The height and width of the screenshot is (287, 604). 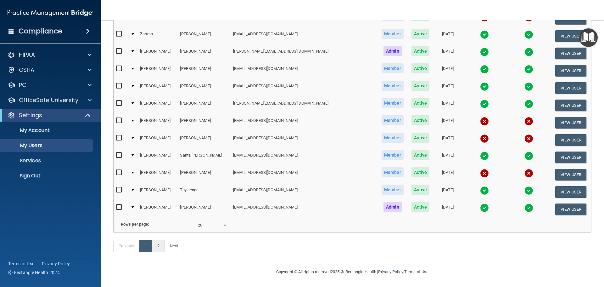 What do you see at coordinates (49, 85) in the screenshot?
I see `a: PCI` at bounding box center [49, 85].